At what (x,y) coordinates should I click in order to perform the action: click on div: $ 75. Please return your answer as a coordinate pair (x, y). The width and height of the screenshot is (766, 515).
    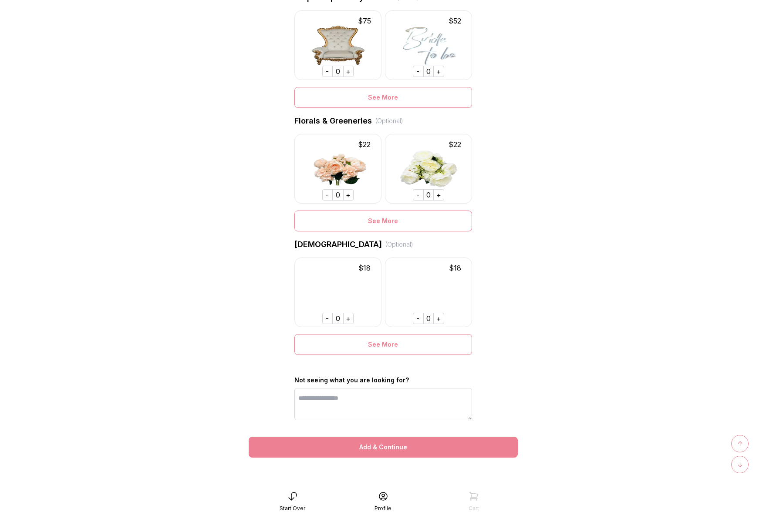
    Looking at the image, I should click on (364, 21).